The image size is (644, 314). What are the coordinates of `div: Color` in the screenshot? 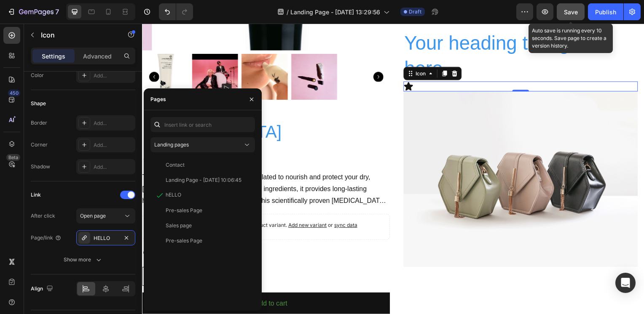 It's located at (37, 76).